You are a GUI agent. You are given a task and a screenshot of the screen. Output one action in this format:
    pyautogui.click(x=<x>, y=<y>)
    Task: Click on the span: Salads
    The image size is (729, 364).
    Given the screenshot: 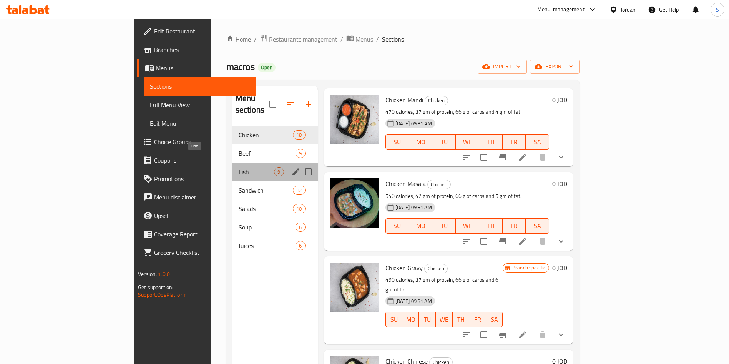 What is the action you would take?
    pyautogui.click(x=266, y=209)
    